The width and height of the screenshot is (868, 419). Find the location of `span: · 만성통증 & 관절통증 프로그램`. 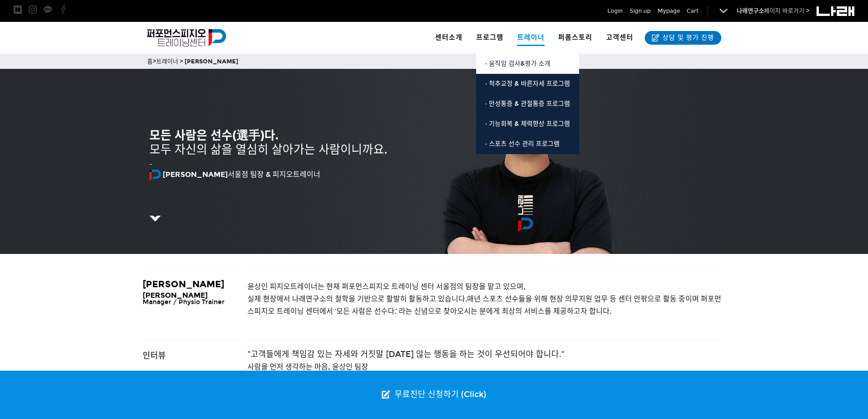

span: · 만성통증 & 관절통증 프로그램 is located at coordinates (527, 103).